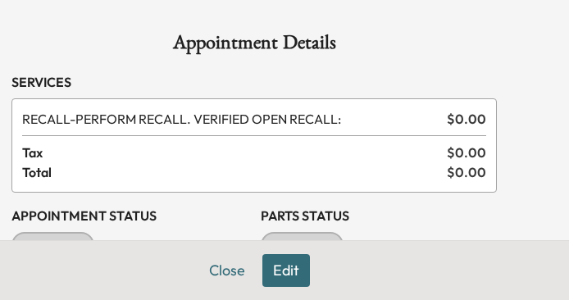  I want to click on h3: Services, so click(254, 82).